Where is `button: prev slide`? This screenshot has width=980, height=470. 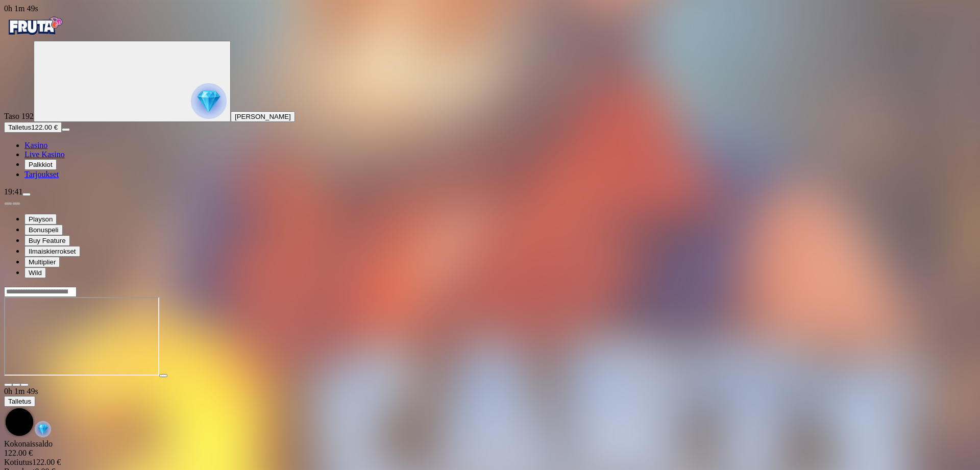 button: prev slide is located at coordinates (8, 204).